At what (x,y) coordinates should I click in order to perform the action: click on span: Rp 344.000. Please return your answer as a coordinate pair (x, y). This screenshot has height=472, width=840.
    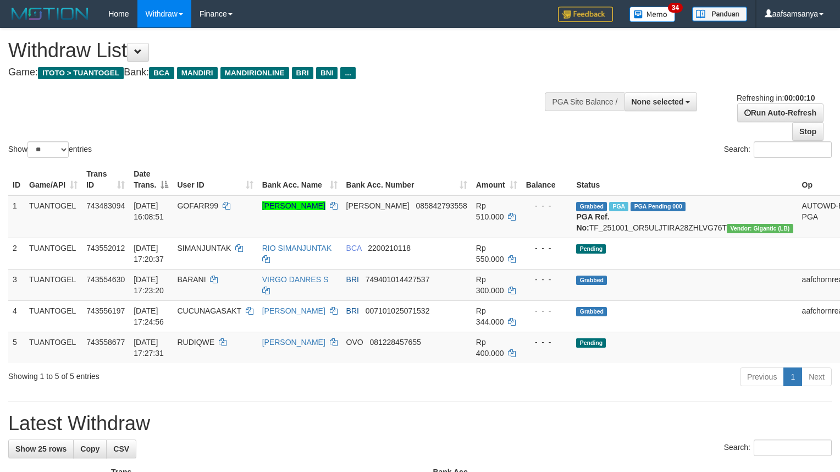
    Looking at the image, I should click on (490, 316).